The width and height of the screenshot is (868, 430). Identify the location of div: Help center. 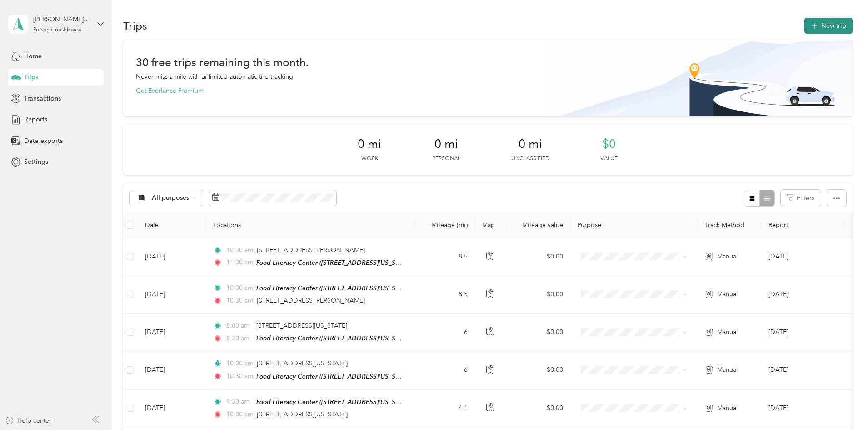
(28, 420).